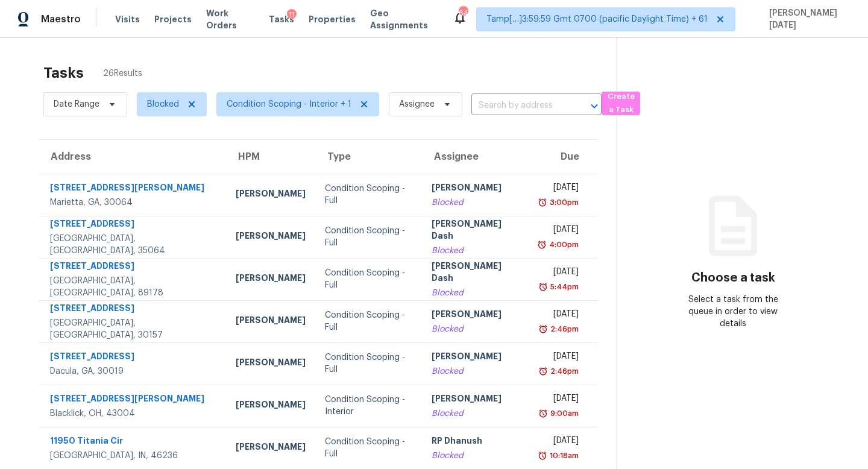 The image size is (868, 469). Describe the element at coordinates (562, 244) in the screenshot. I see `div: 4:00pm` at that location.